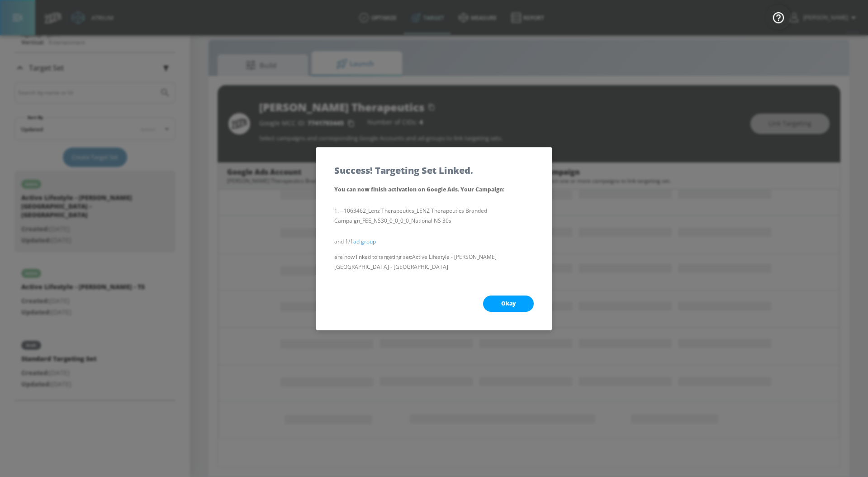 The height and width of the screenshot is (477, 868). I want to click on li: --1063462_Lenz Therapeutics_LENZ Therapeutics Branded Campaign_FEE_NS30_0_0_0_0_National NS 30s, so click(434, 216).